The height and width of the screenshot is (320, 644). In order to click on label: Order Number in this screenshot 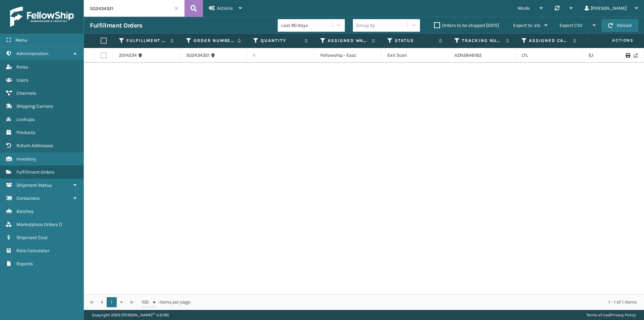, I will do `click(214, 41)`.